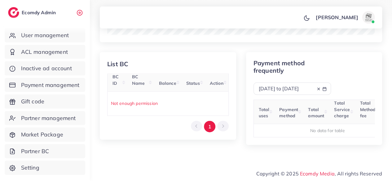 The width and height of the screenshot is (392, 181). Describe the element at coordinates (139, 80) in the screenshot. I see `span: BC Name` at that location.